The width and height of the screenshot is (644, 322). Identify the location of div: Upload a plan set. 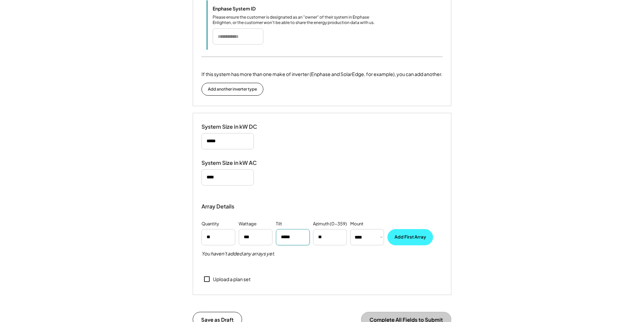
(232, 280).